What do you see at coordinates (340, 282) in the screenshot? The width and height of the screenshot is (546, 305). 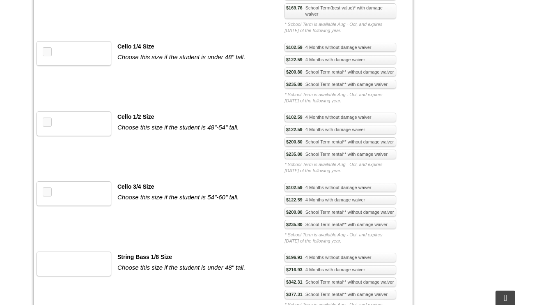 I see `a: $342.31School Term rental** without damage waiver` at bounding box center [340, 282].